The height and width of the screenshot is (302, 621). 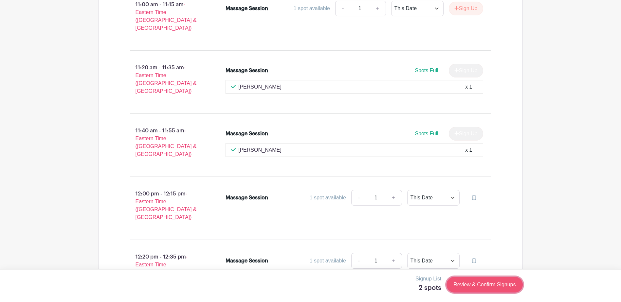 What do you see at coordinates (168, 80) in the screenshot?
I see `p: 11:20 am - 11:35 am` at bounding box center [168, 80].